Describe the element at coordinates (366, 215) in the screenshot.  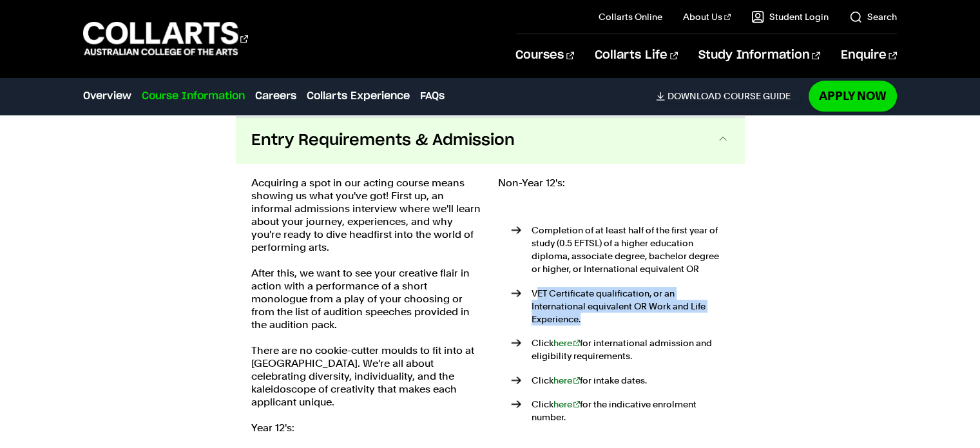
I see `p: Acquiring a spot in our acting course means showing us what you've got! First up, an informal adm...` at that location.